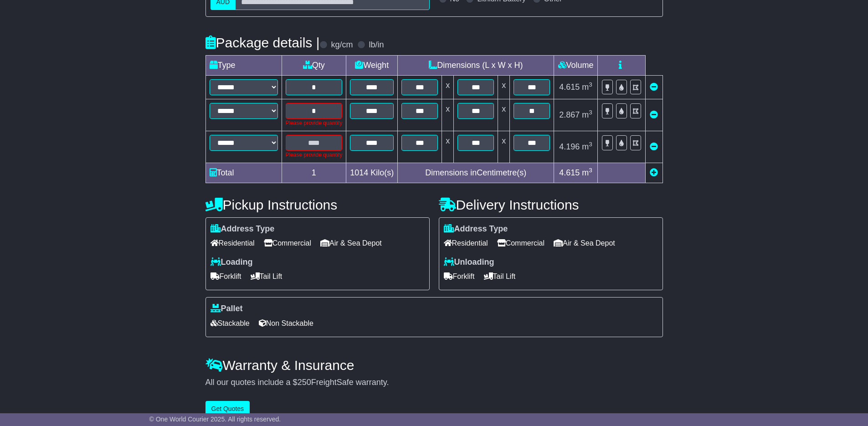  Describe the element at coordinates (469, 262) in the screenshot. I see `label: Unloading` at that location.